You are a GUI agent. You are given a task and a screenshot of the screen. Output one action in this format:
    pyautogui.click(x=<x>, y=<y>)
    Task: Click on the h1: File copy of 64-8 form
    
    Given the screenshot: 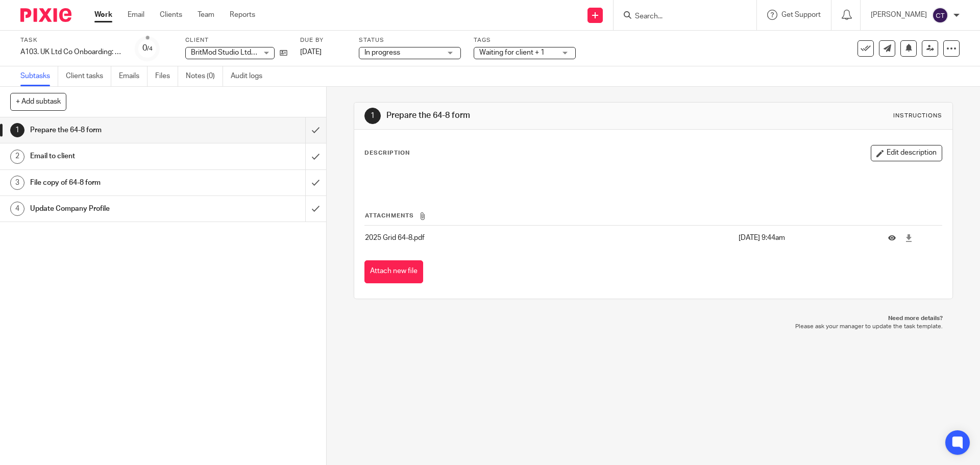 What is the action you would take?
    pyautogui.click(x=119, y=183)
    